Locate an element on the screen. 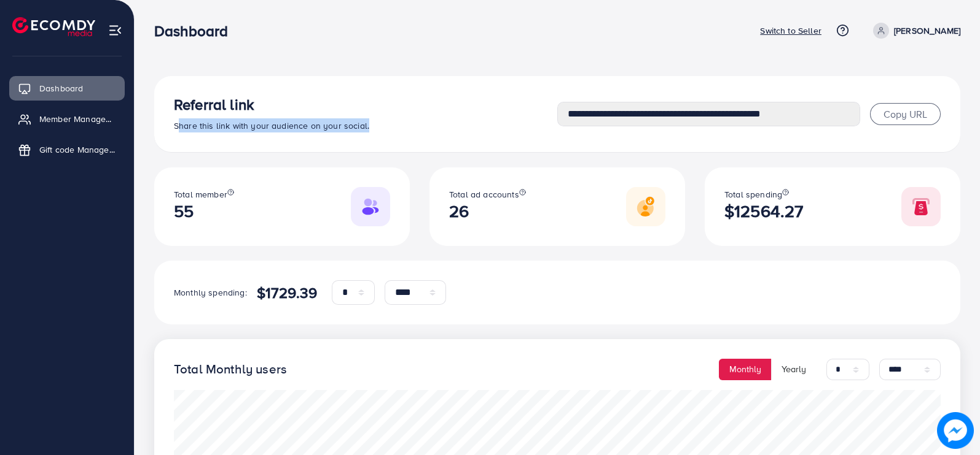 This screenshot has height=455, width=980. a: logo is located at coordinates (53, 27).